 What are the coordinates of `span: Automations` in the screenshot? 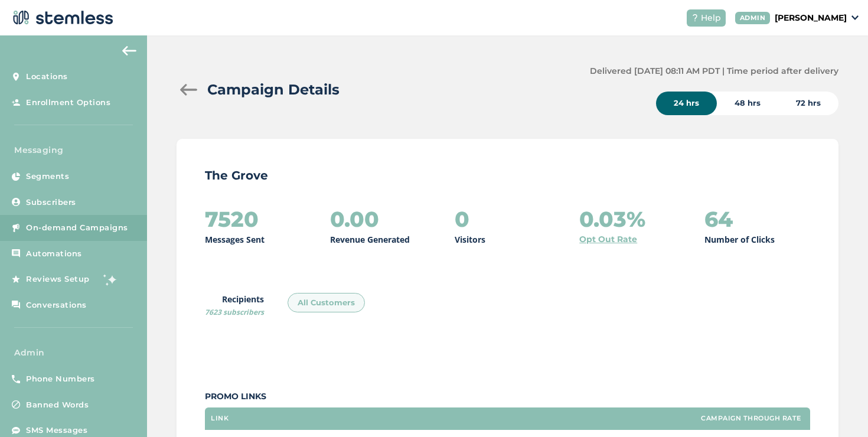 It's located at (54, 254).